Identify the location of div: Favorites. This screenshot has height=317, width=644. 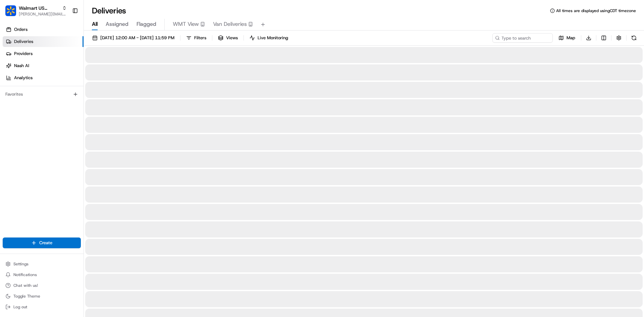
(42, 94).